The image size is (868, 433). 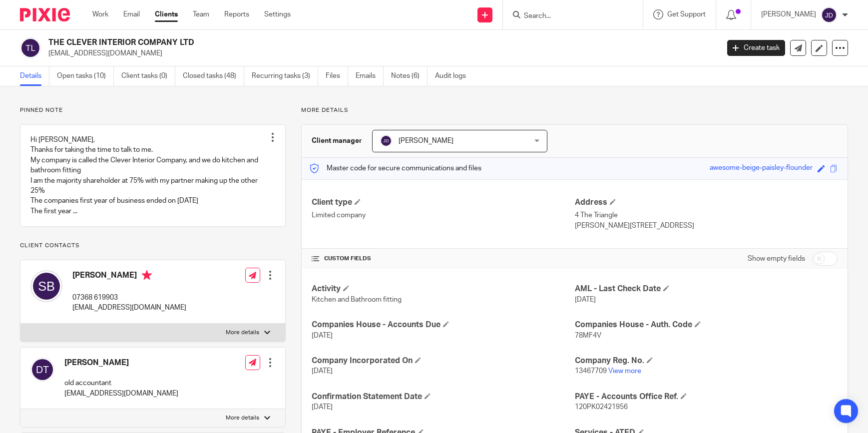 I want to click on a: Create task, so click(x=756, y=48).